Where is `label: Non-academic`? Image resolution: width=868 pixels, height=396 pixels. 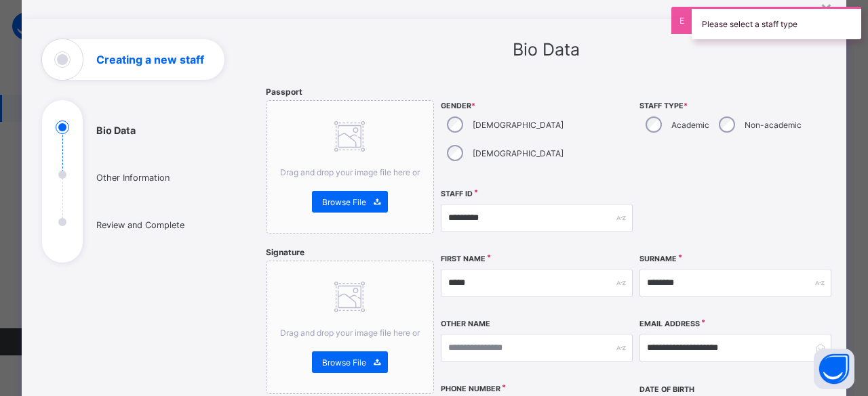 label: Non-academic is located at coordinates (773, 125).